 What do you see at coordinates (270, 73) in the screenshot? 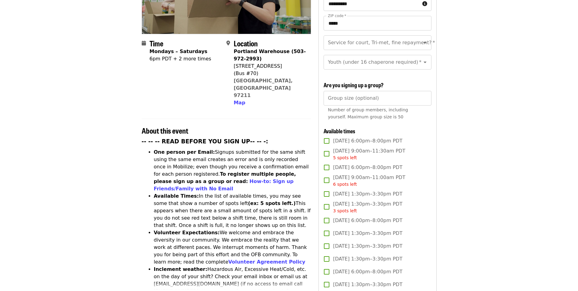
I see `div: (Bus #70)` at bounding box center [270, 73].